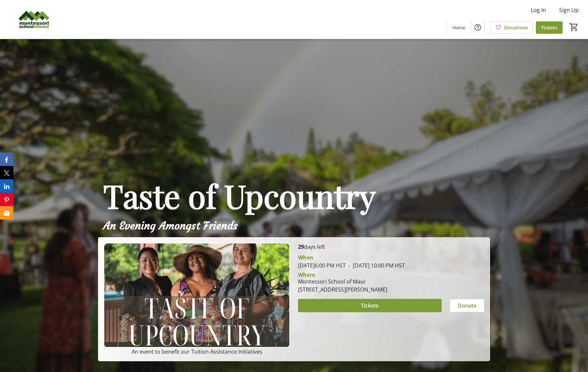 The width and height of the screenshot is (588, 372). Describe the element at coordinates (170, 226) in the screenshot. I see `span: An Evening Amongst Friends` at that location.